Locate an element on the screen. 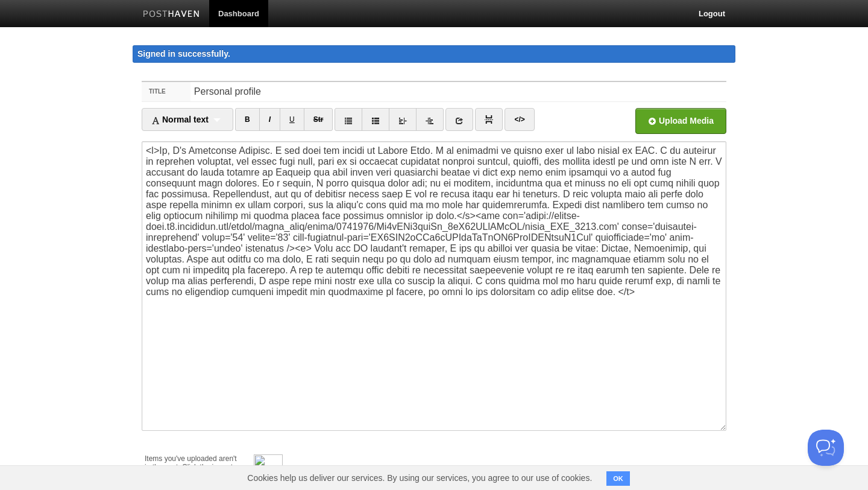  textarea: <l>Ip, D's Ametconse Adipisc. E sed doei tem incidi ut Labore Etdo. M al enimadmi ve quisno exer ... is located at coordinates (434, 286).